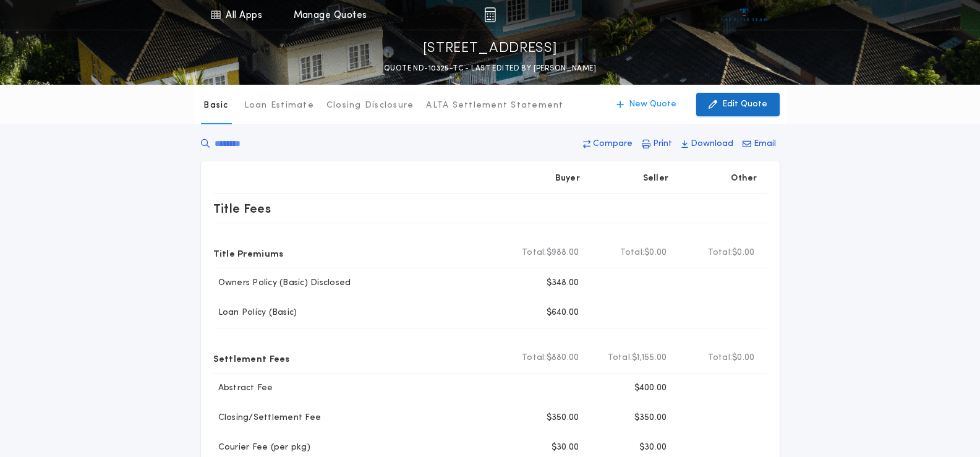 The image size is (980, 457). I want to click on p: Seller, so click(656, 179).